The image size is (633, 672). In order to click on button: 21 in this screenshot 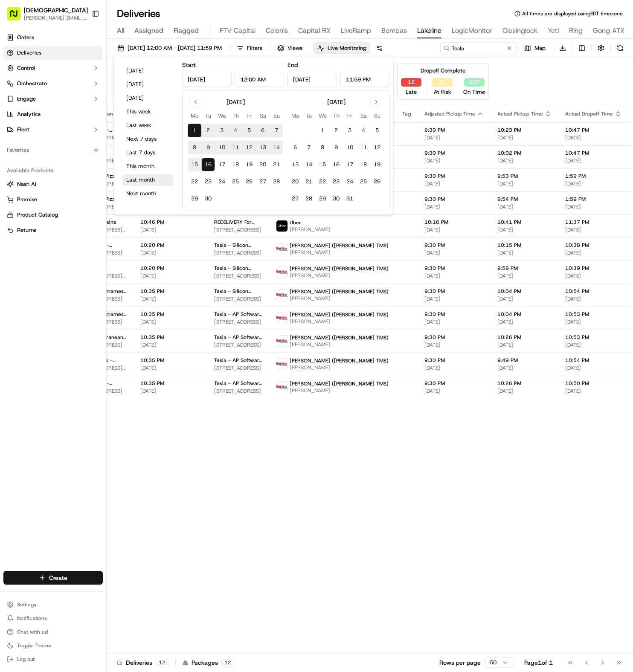, I will do `click(277, 164)`.